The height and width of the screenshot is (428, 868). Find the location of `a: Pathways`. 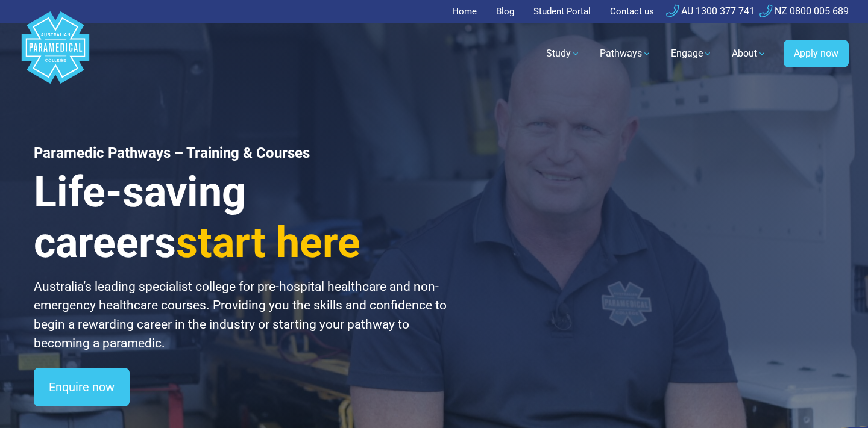

a: Pathways is located at coordinates (626, 54).